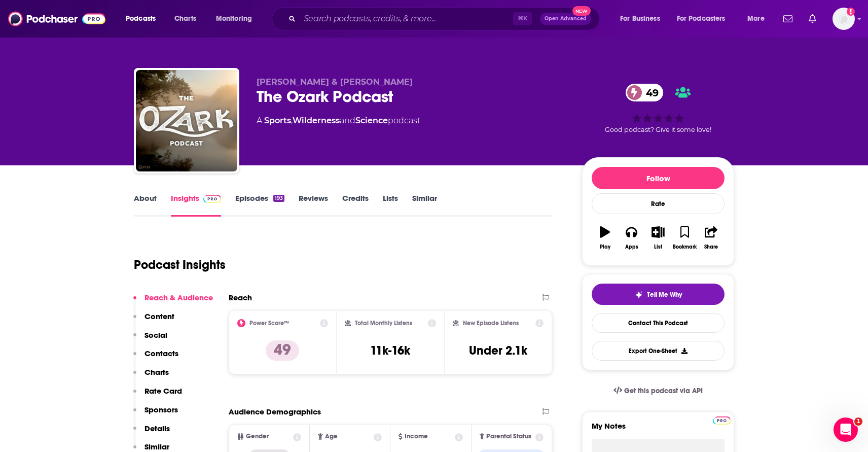 This screenshot has width=868, height=452. I want to click on span: Parental Status, so click(509, 436).